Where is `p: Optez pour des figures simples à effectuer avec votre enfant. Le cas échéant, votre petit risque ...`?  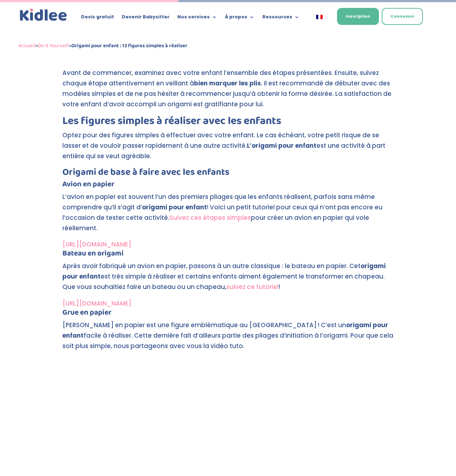
p: Optez pour des figures simples à effectuer avec votre enfant. Le cas échéant, votre petit risque ... is located at coordinates (228, 149).